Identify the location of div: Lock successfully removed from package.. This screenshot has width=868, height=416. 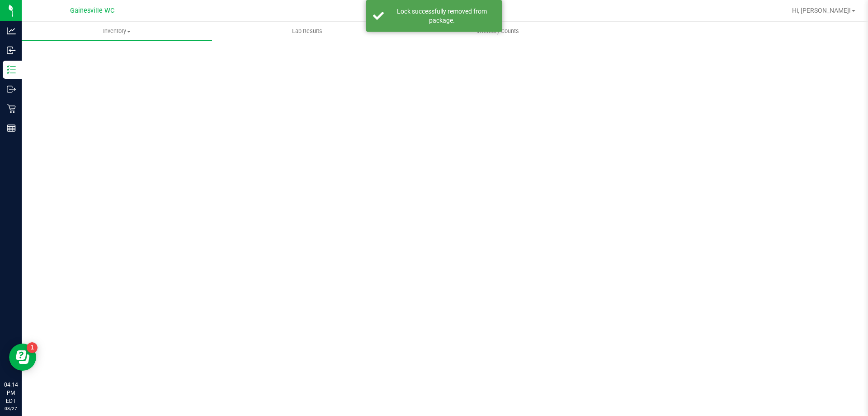
(442, 16).